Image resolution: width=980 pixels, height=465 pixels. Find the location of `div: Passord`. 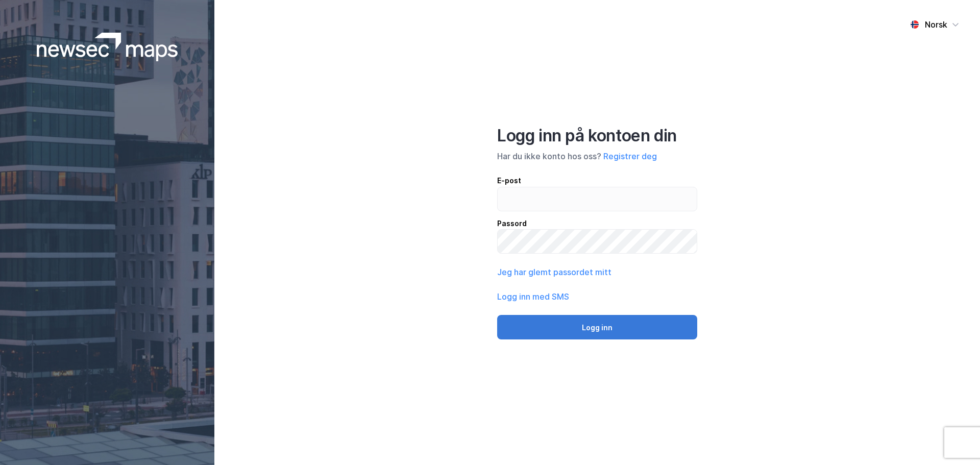

div: Passord is located at coordinates (597, 223).